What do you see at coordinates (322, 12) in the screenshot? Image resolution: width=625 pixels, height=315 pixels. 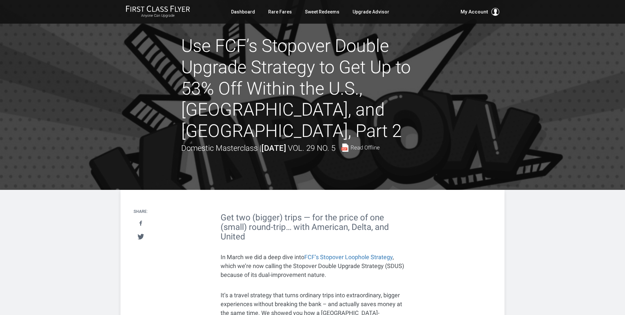 I see `a: Sweet Redeems` at bounding box center [322, 12].